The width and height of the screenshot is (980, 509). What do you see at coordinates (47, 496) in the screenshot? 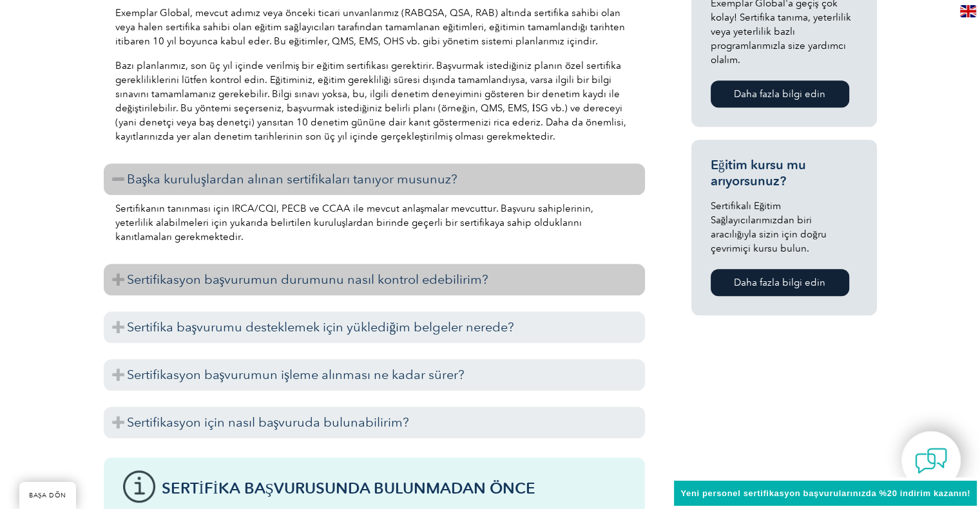
I see `a: BAŞA DÖN` at bounding box center [47, 496].